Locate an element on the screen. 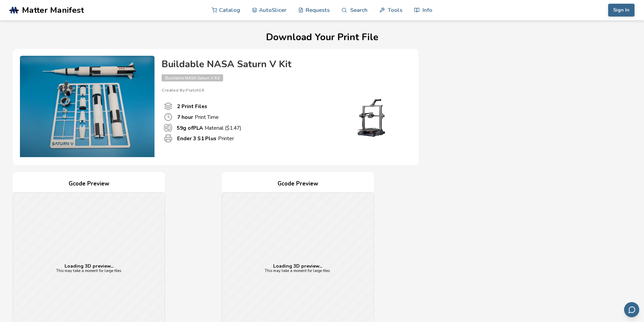 The image size is (644, 322). b: 59 g of PLA is located at coordinates (189, 128).